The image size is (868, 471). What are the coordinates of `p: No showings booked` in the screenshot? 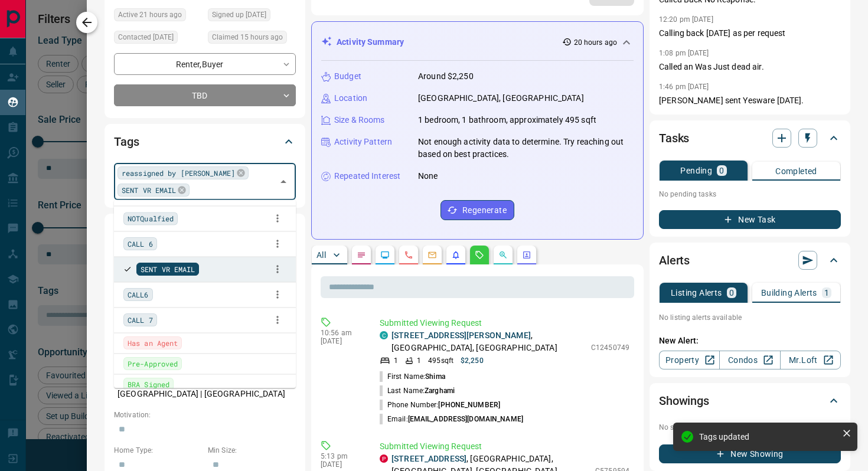 It's located at (750, 428).